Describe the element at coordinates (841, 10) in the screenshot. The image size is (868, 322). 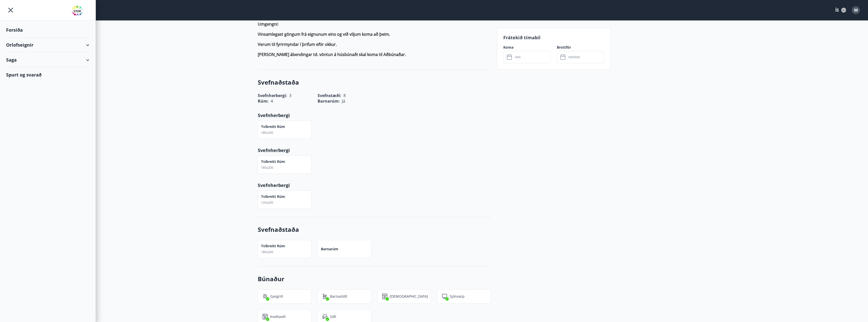
I see `button: ÍS` at that location.